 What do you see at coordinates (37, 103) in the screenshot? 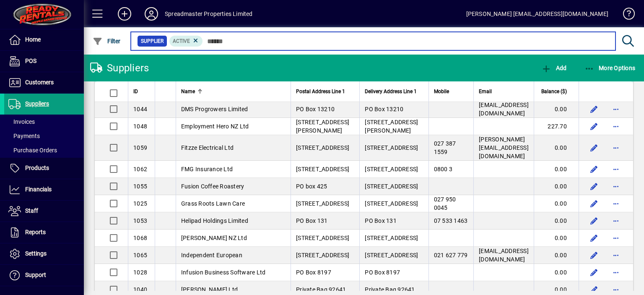
I see `span: Suppliers` at bounding box center [37, 103].